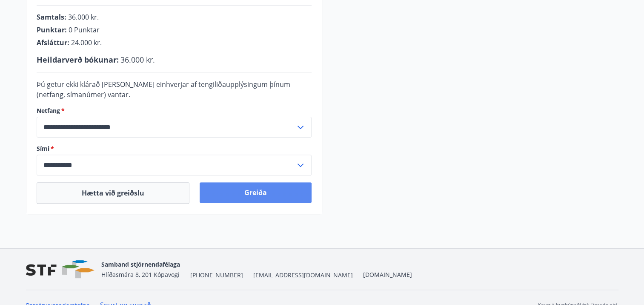 The width and height of the screenshot is (644, 305). What do you see at coordinates (84, 30) in the screenshot?
I see `span: 0 Punktar` at bounding box center [84, 30].